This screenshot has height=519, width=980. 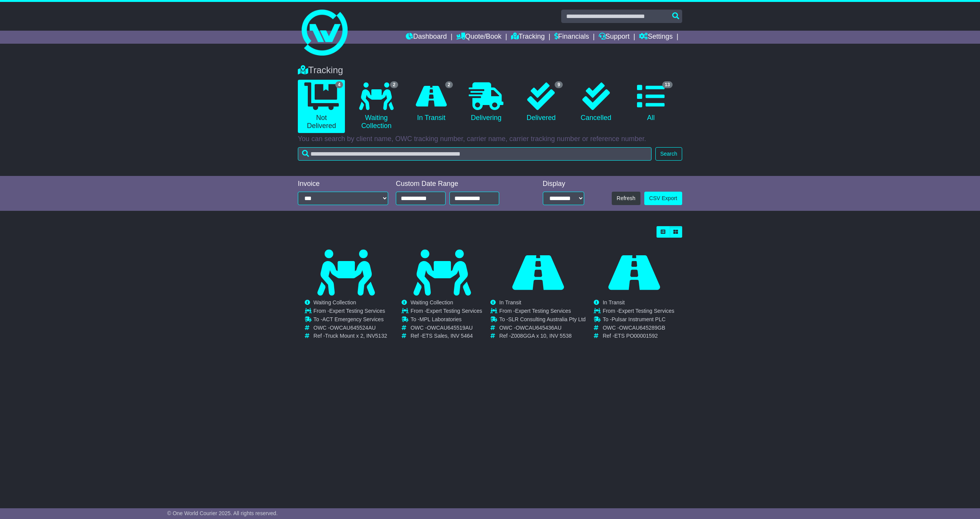 What do you see at coordinates (667, 85) in the screenshot?
I see `span: 13` at bounding box center [667, 85].